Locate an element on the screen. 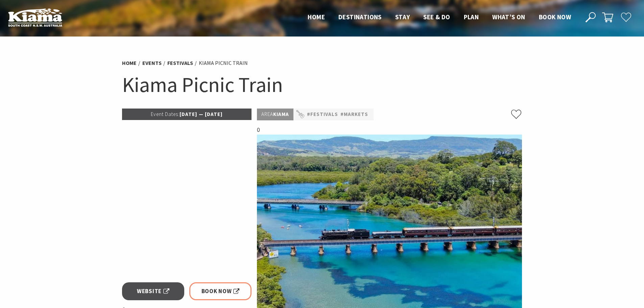 Image resolution: width=644 pixels, height=308 pixels. a: Events is located at coordinates (152, 63).